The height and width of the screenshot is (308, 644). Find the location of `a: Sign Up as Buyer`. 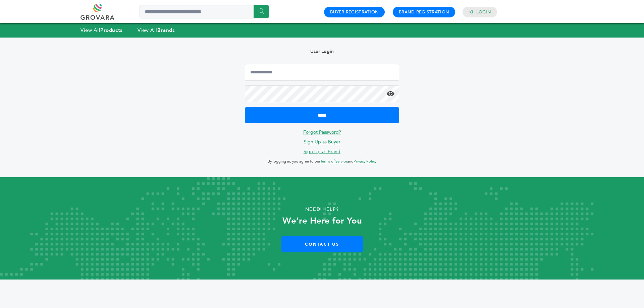

a: Sign Up as Buyer is located at coordinates (322, 142).